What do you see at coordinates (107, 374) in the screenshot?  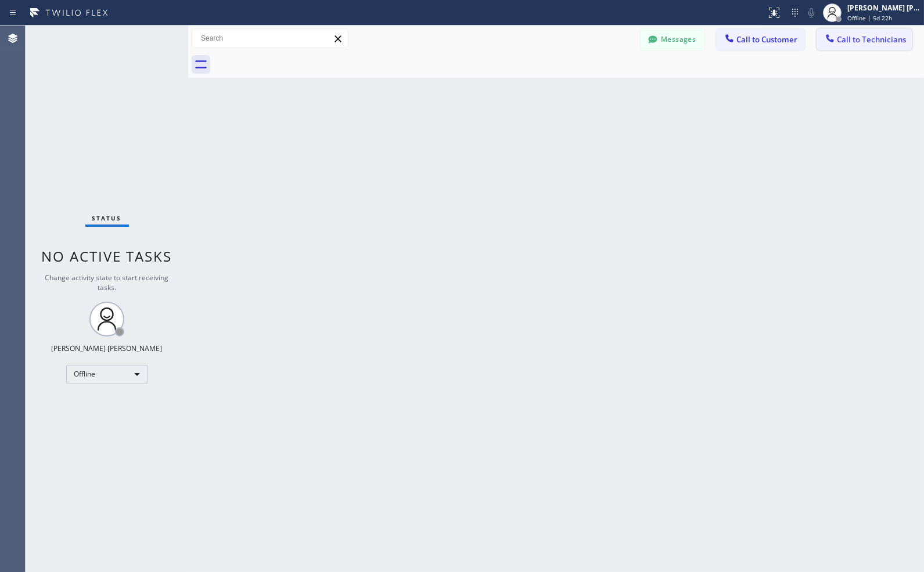 I see `div: Offline` at bounding box center [107, 374].